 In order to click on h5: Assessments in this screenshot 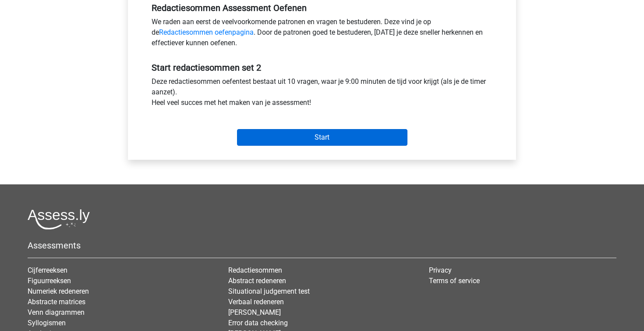, I will do `click(322, 245)`.